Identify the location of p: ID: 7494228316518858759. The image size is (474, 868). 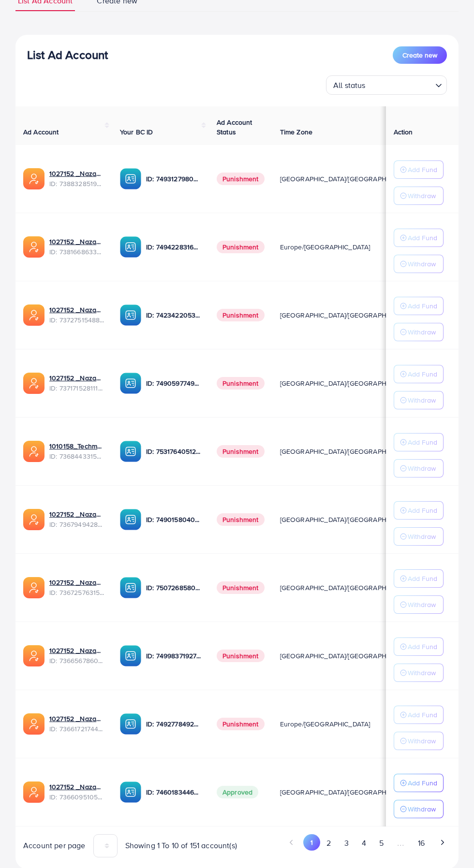
(173, 247).